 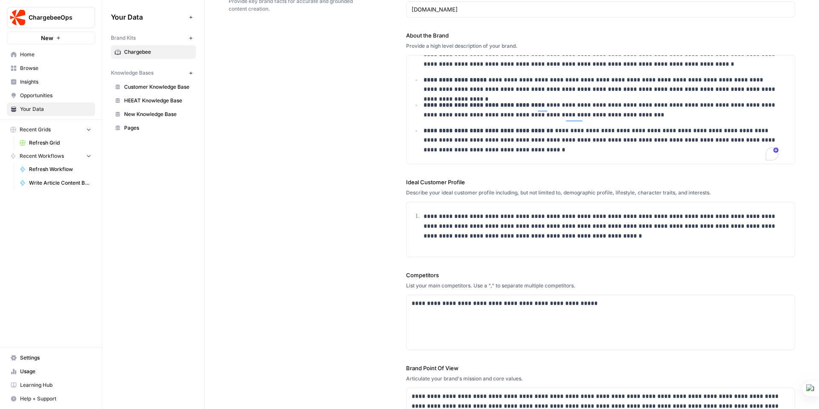 What do you see at coordinates (601, 286) in the screenshot?
I see `div: List your main competitors. Use a "," to separate multiple competitors.` at bounding box center [601, 286].